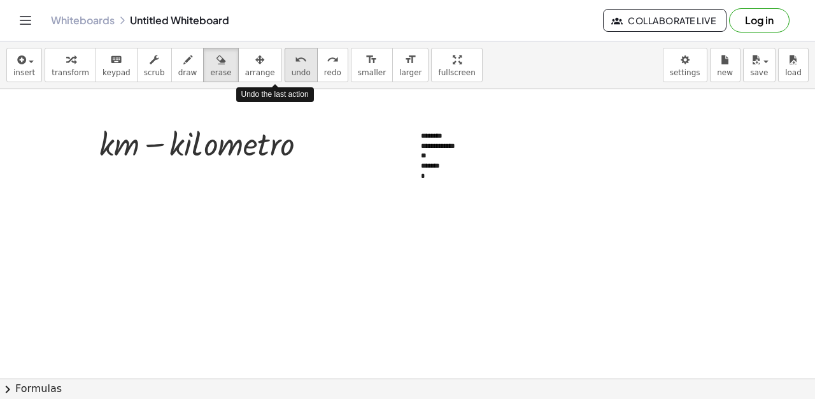  I want to click on button: scrub, so click(154, 65).